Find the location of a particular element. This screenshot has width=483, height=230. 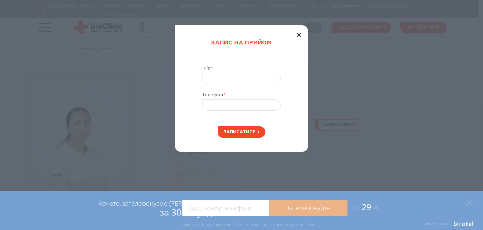

div: Вільних операторів на лінії: 10 Замовлень дзвінків за сьогодні: 10+ is located at coordinates (248, 224).